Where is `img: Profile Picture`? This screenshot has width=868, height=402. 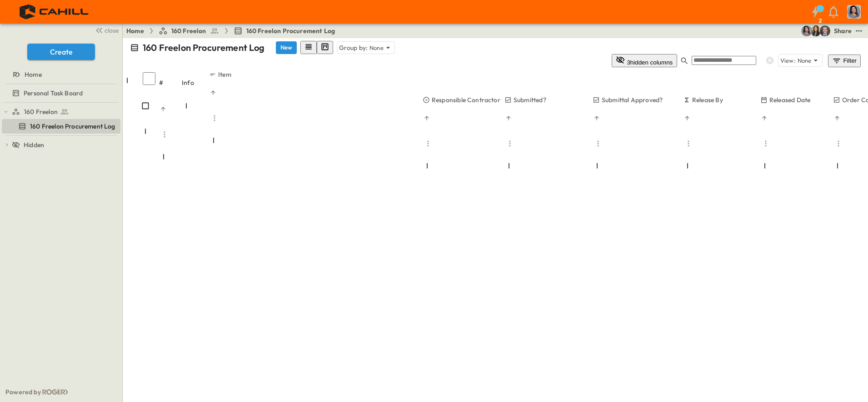 img: Profile Picture is located at coordinates (854, 12).